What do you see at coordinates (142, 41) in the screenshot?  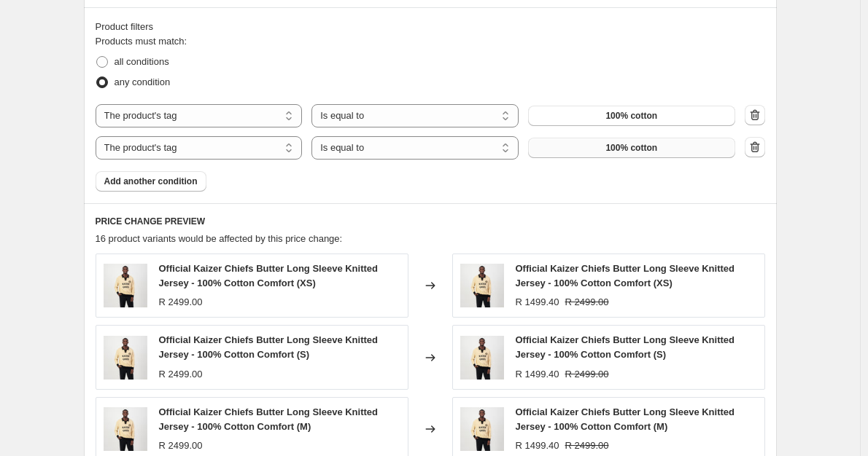 I see `span: Products must match:` at bounding box center [142, 41].